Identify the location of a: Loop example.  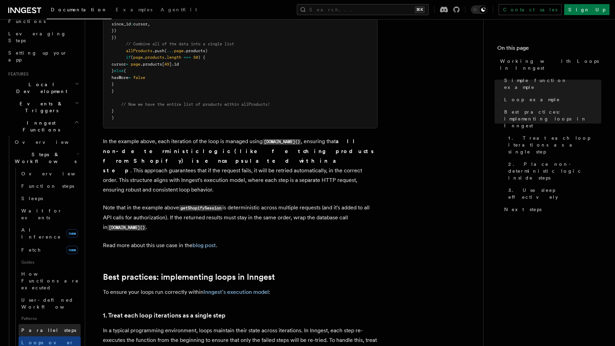
(551, 99).